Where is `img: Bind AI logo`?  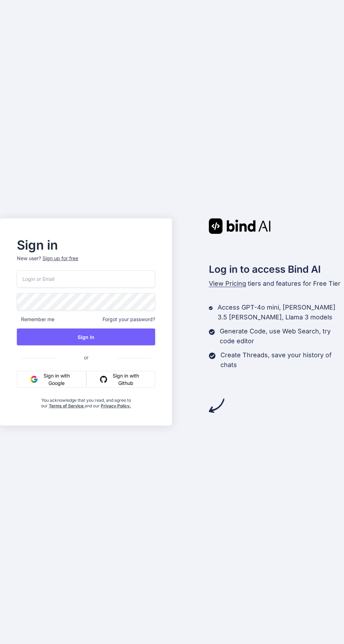
img: Bind AI logo is located at coordinates (240, 226).